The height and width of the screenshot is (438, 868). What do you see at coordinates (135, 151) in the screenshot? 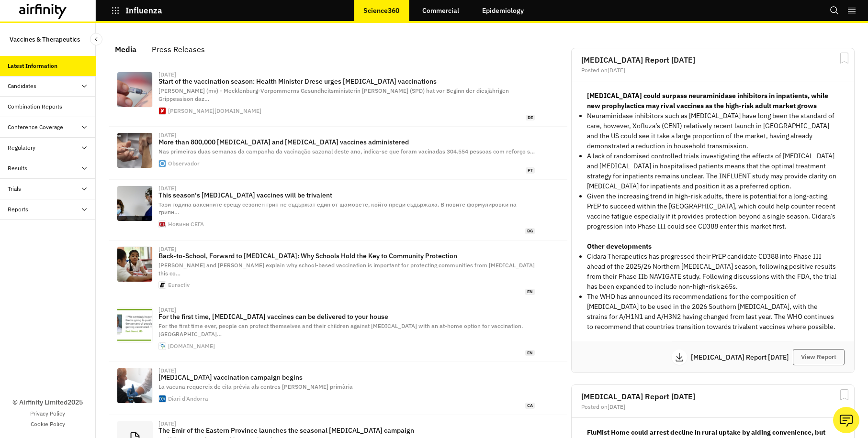
I see `img: https%3A%2F%2Fbordalo.observador.pt%2Fv2%2Frs%3Afill%3A770%3A403%2Fc%3A2000%3A1124%3Anowe%3A0%3A1...` at bounding box center [135, 151].